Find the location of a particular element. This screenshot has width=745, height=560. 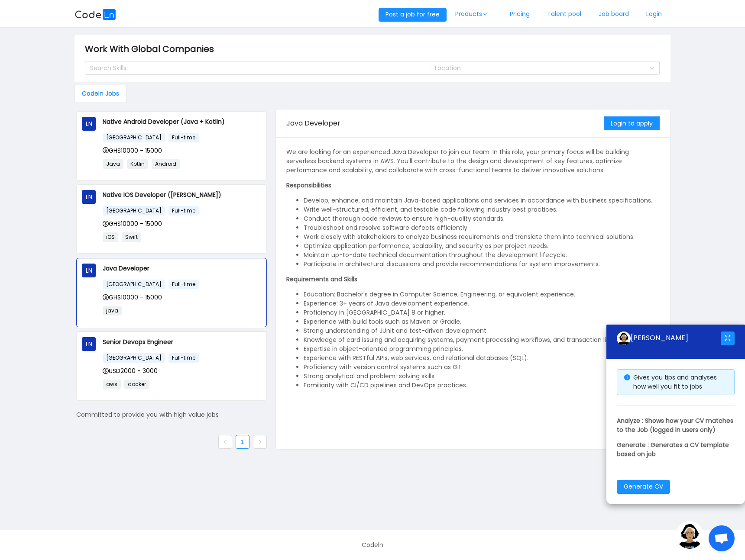

span: Java Developer is located at coordinates (313, 123).